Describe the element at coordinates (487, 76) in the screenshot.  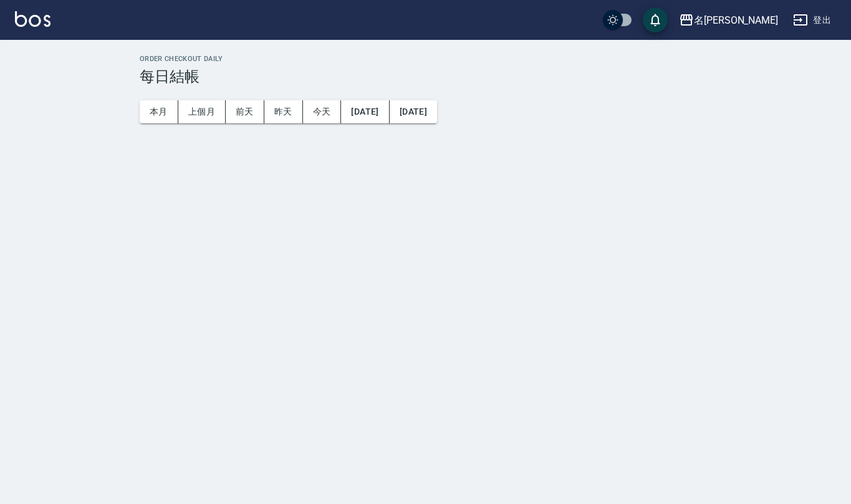
I see `h3: 每日結帳` at that location.